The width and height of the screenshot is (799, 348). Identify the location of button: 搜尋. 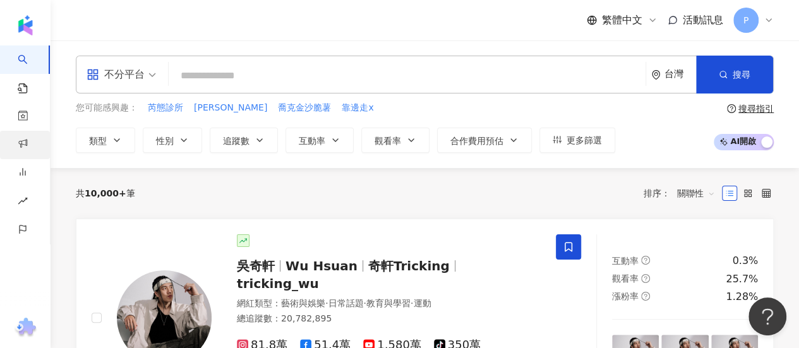
(734, 75).